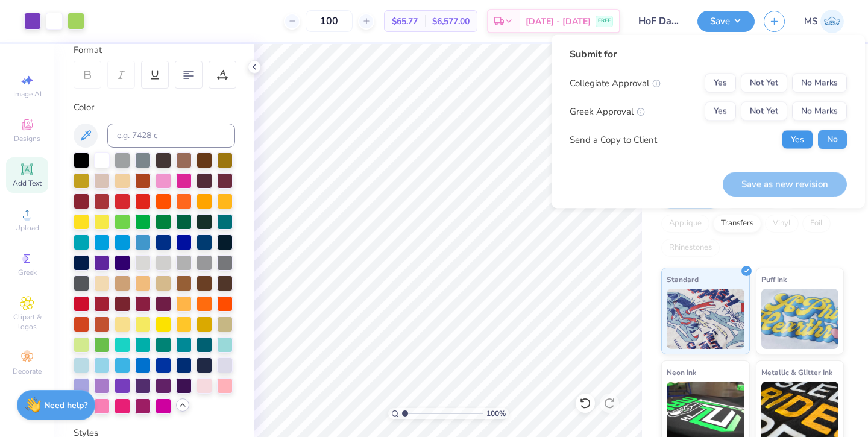 Image resolution: width=868 pixels, height=437 pixels. What do you see at coordinates (681, 372) in the screenshot?
I see `span: Neon Ink` at bounding box center [681, 372].